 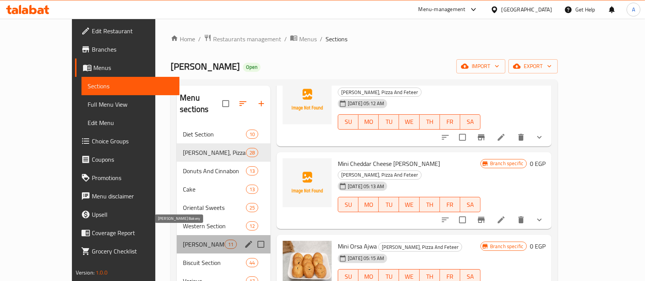 What do you see at coordinates (85, 273) in the screenshot?
I see `span: Version:` at bounding box center [85, 273].